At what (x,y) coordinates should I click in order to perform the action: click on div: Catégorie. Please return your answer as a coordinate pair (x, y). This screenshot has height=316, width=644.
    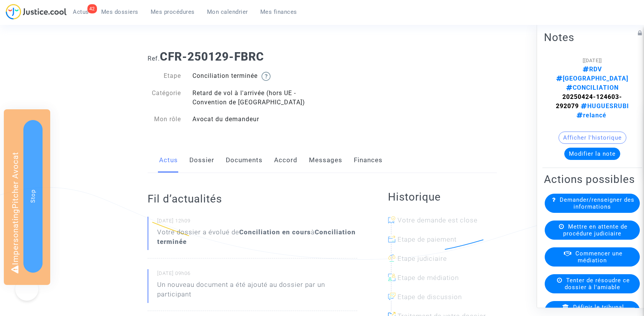
    Looking at the image, I should click on (164, 98).